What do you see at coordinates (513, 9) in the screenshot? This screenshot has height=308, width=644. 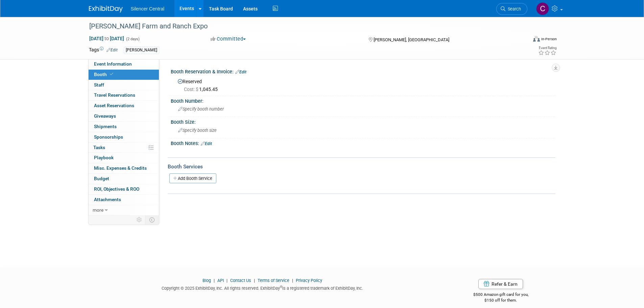 I see `span: Search` at bounding box center [513, 9].